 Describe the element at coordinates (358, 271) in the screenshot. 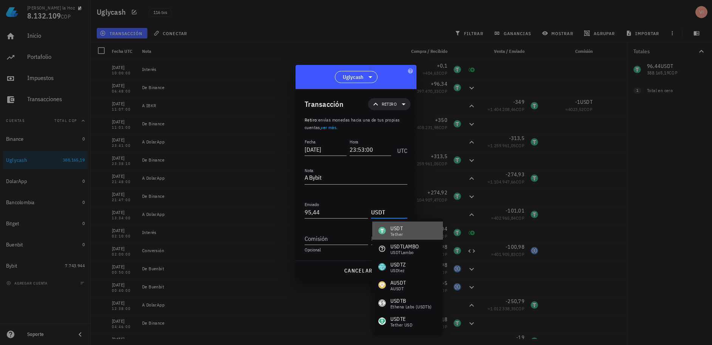

I see `button: cancelar` at that location.